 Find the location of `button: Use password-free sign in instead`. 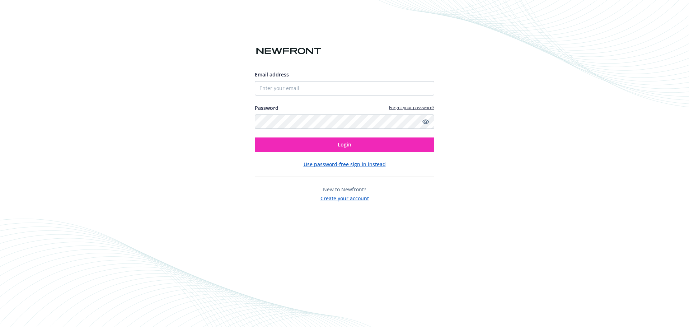

button: Use password-free sign in instead is located at coordinates (344, 164).